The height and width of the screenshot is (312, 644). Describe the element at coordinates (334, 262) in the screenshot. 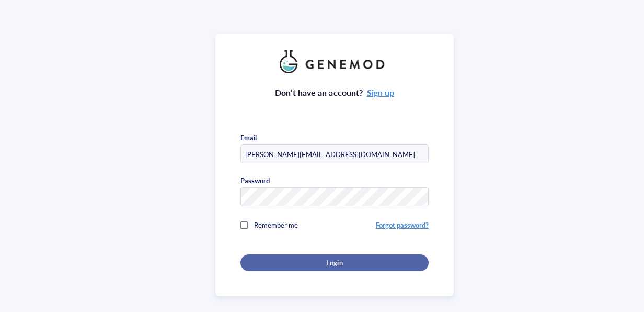

I see `button: Login` at that location.